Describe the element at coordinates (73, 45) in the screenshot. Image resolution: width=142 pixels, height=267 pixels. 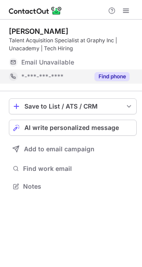
I see `div: Talent Acquisition Specialist at Graphy Inc | Unacademy | Tech Hiring` at that location.